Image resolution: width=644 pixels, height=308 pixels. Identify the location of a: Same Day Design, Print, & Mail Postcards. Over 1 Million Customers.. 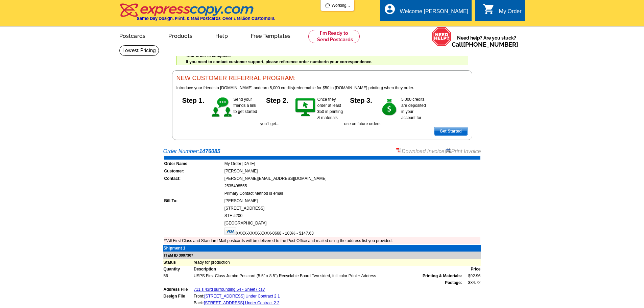
(197, 14).